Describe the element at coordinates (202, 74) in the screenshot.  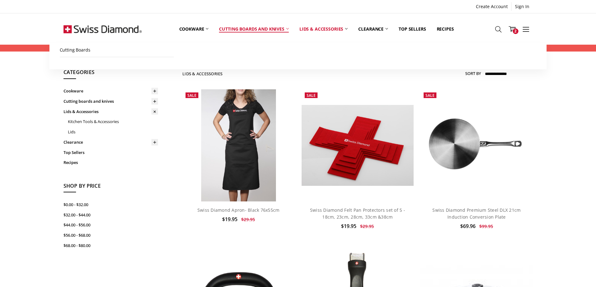
I see `h1: Lids & Accessories` at that location.